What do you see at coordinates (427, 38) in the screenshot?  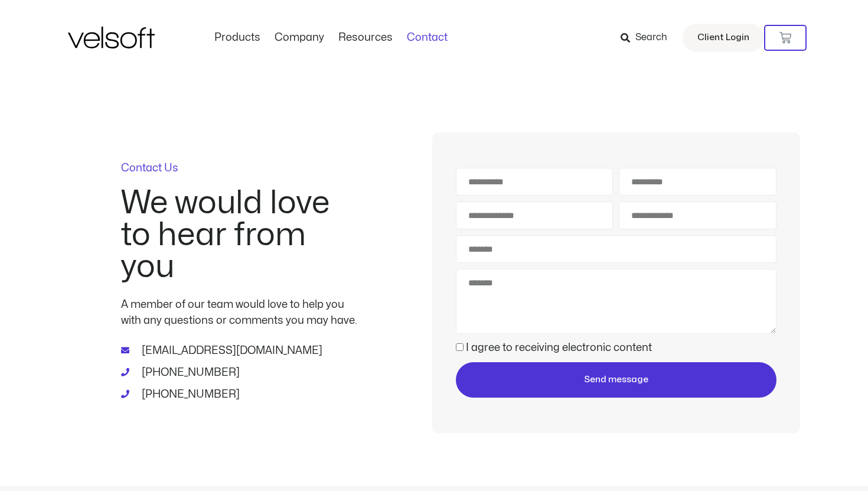 I see `a: ContactMenu Toggle` at bounding box center [427, 38].